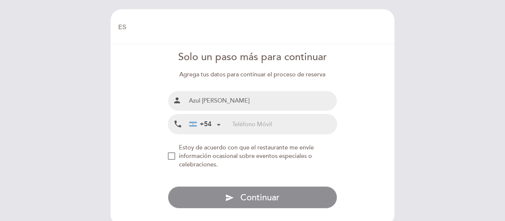 The height and width of the screenshot is (221, 505). I want to click on md-checkbox: NEW_MODAL_AGREE_RESTAURANT_SEND_OCCASIONAL_INFO, so click(252, 156).